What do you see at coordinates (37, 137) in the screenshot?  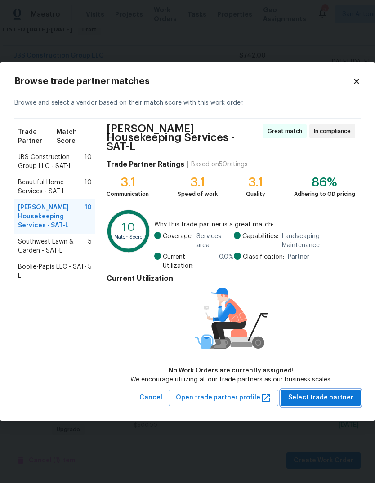 I see `span: Trade Partner` at bounding box center [37, 137].